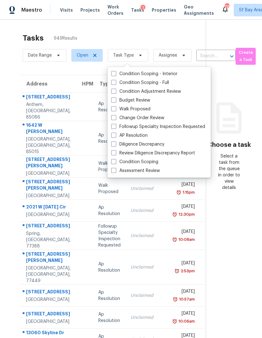 The image size is (262, 338). Describe the element at coordinates (48, 333) in the screenshot. I see `div: 13060 Skyline Dr` at that location.